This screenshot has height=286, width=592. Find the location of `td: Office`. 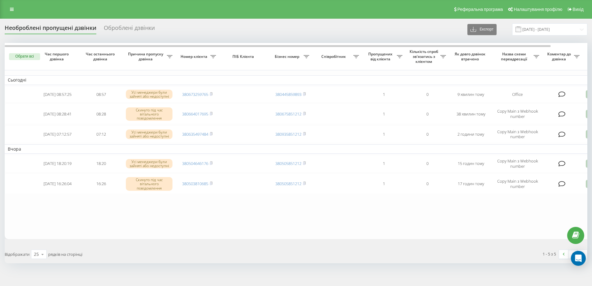

td: Office is located at coordinates (517, 94).